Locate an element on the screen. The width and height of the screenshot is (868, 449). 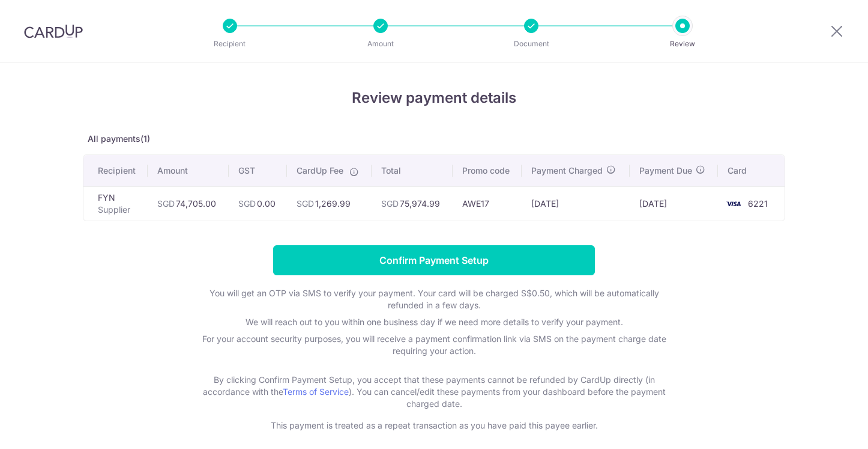
th: Recipient is located at coordinates (116, 170).